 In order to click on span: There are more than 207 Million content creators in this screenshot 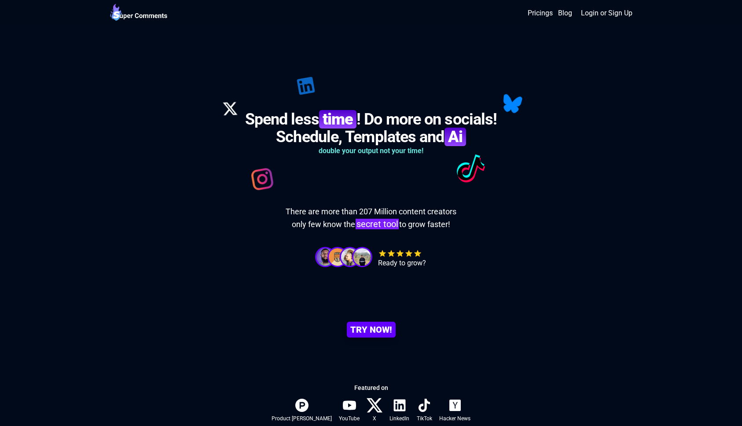, I will do `click(371, 212)`.